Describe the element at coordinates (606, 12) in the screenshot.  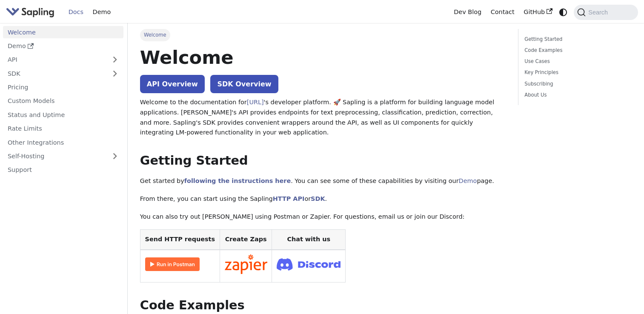
I see `button: Search (Command+K)` at that location.